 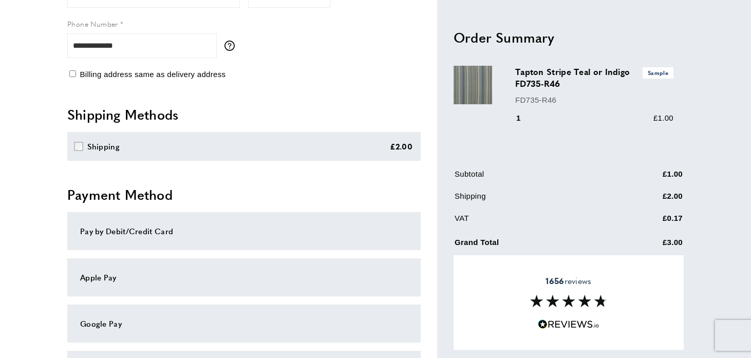 What do you see at coordinates (72, 73) in the screenshot?
I see `input: Billing address same as delivery address` at bounding box center [72, 73].